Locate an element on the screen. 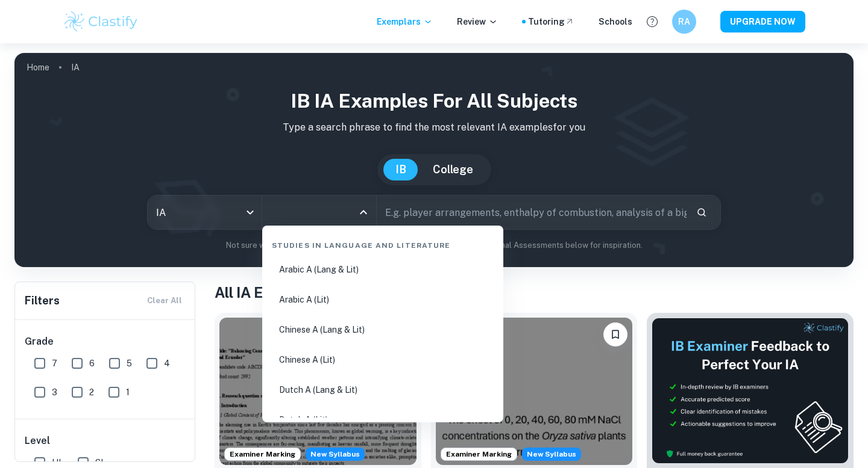 The image size is (868, 468). li: Arabic A (Lit) is located at coordinates (383, 300).